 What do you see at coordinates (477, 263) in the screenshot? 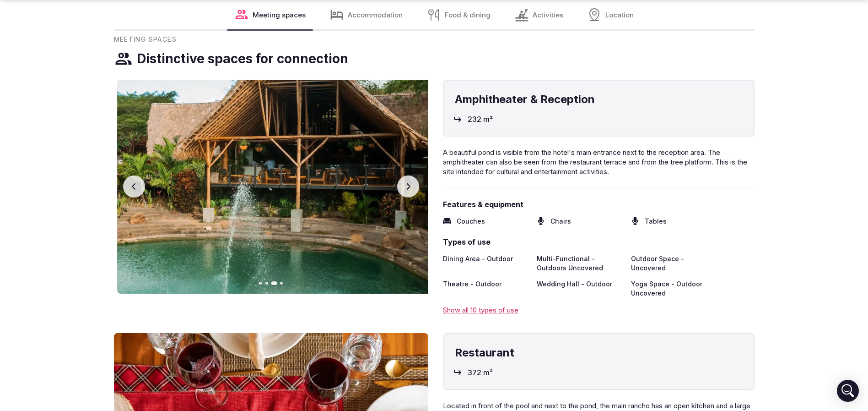
I see `span: Dining Area - Outdoor` at bounding box center [477, 263].